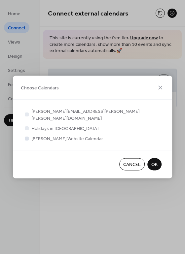 The height and width of the screenshot is (254, 185). I want to click on span: OK, so click(154, 165).